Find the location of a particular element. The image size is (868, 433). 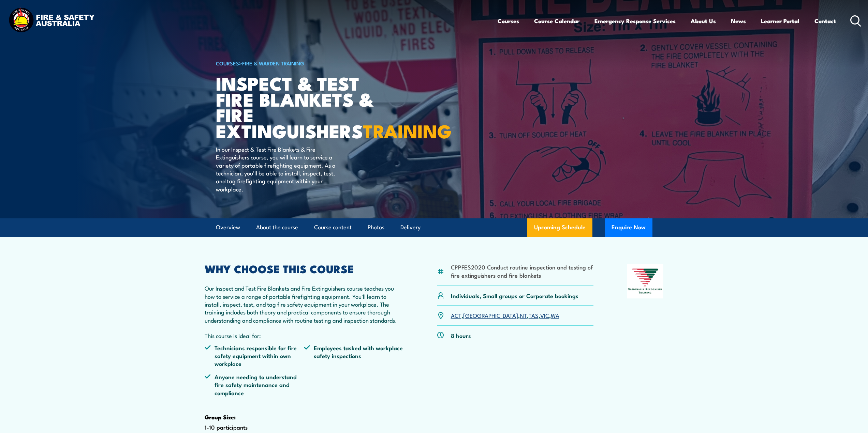

p: Individuals, Small groups or Corporate bookings is located at coordinates (515, 295).